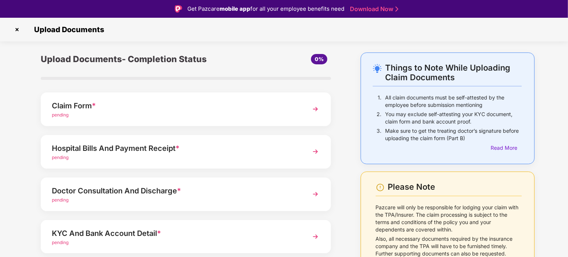 This screenshot has width=568, height=257. Describe the element at coordinates (174, 191) in the screenshot. I see `div: Doctor Consultation And Discharge` at that location.